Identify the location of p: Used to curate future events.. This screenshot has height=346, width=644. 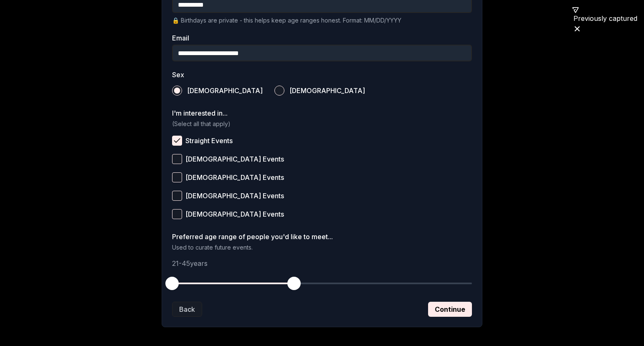
(322, 247).